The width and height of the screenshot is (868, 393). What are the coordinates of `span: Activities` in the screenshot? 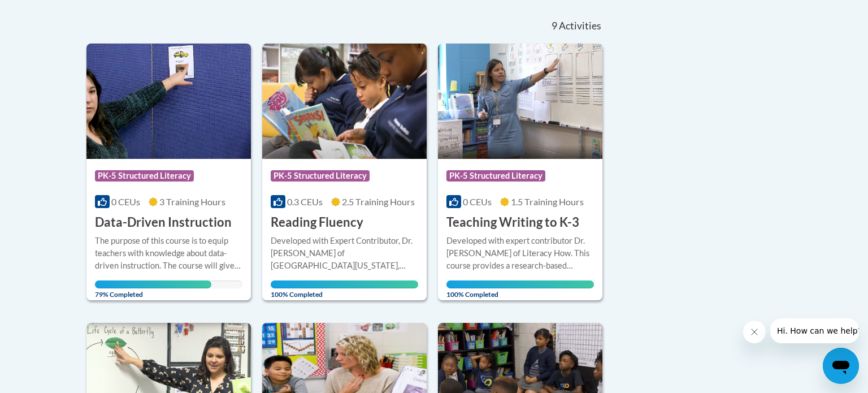 It's located at (580, 26).